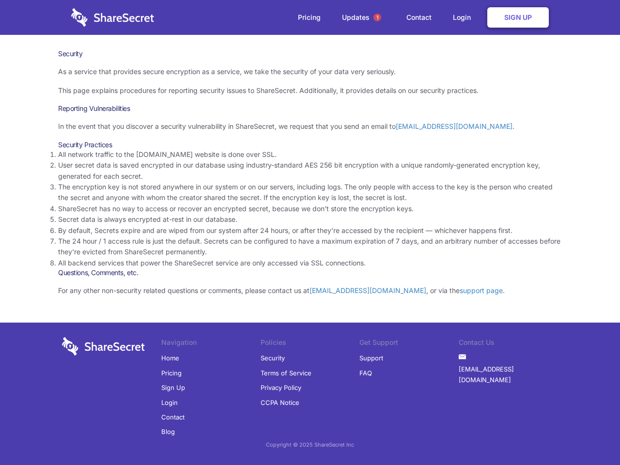 The image size is (620, 465). I want to click on p: As a service that provides secure encryption as a service, we take the security of your data very..., so click(310, 72).